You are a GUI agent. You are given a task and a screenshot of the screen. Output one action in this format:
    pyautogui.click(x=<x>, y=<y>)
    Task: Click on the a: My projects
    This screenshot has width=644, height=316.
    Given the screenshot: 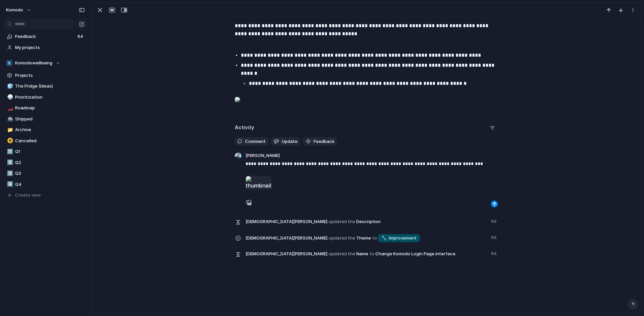 What is the action you would take?
    pyautogui.click(x=45, y=48)
    